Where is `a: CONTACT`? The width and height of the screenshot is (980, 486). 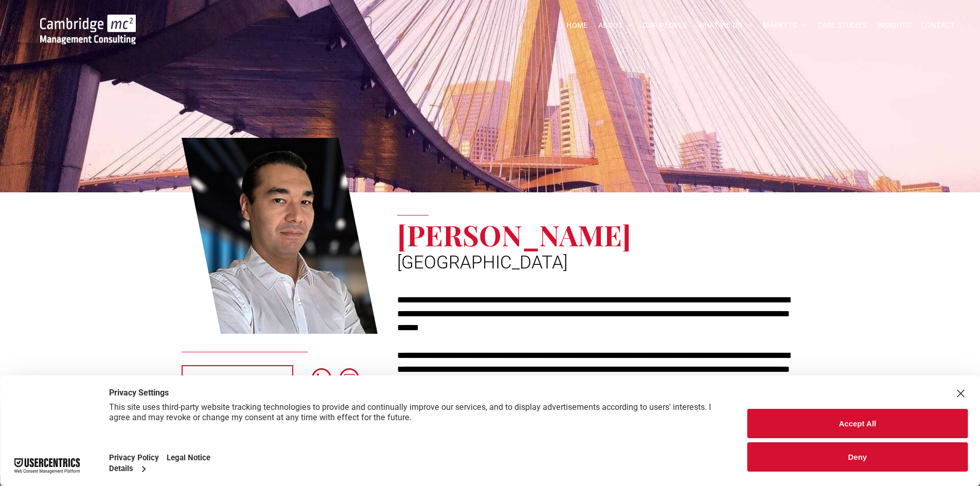
a: CONTACT is located at coordinates (937, 25).